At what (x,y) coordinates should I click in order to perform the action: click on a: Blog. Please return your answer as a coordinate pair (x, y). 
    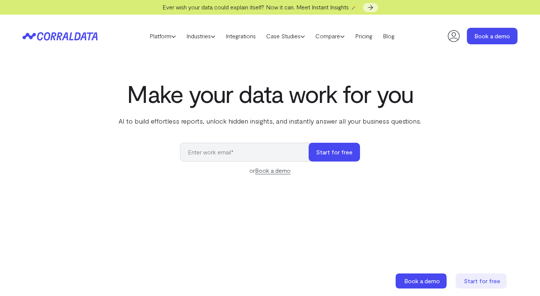
    Looking at the image, I should click on (389, 36).